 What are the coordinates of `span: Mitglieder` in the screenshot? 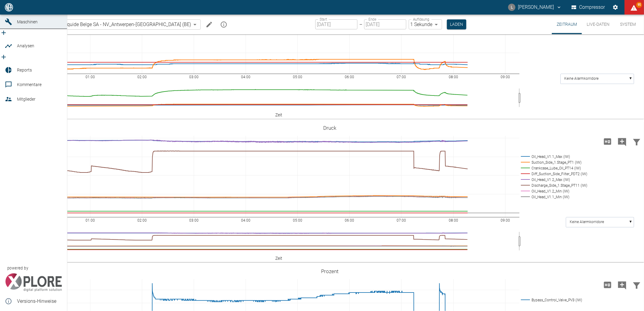 It's located at (26, 99).